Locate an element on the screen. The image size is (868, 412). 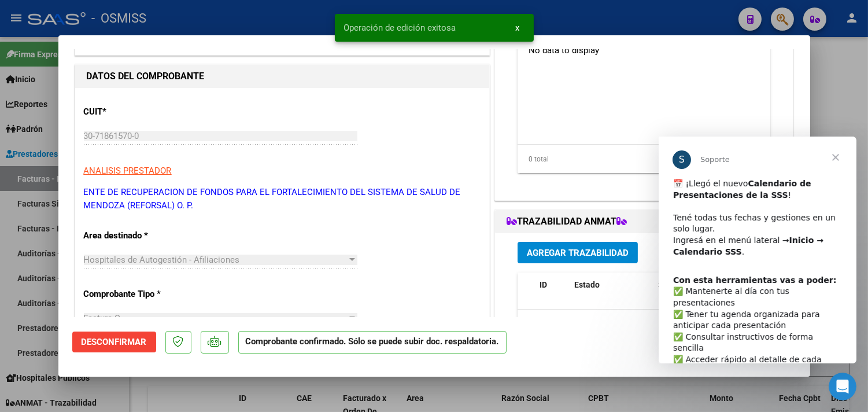
span: x is located at coordinates (518, 28).